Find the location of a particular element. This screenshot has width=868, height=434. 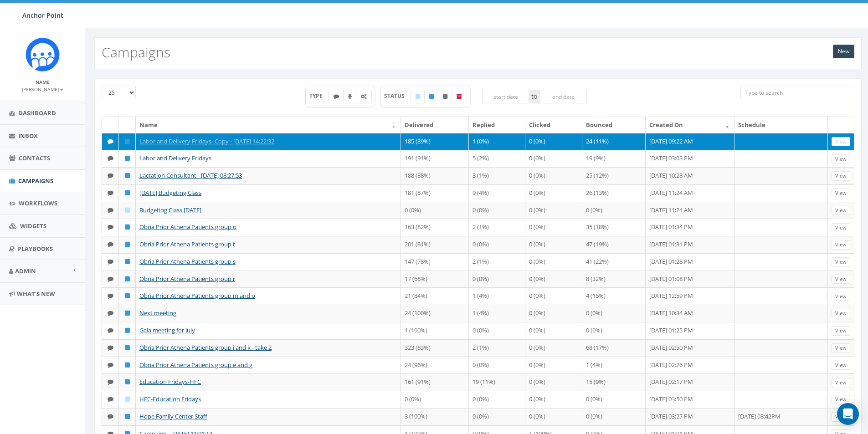

label: Ringless Voice Mail is located at coordinates (350, 96).